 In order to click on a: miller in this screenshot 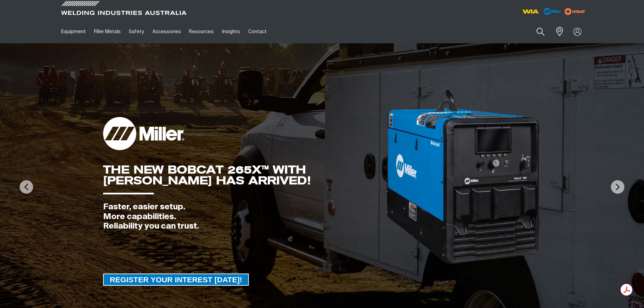, I will do `click(575, 11)`.